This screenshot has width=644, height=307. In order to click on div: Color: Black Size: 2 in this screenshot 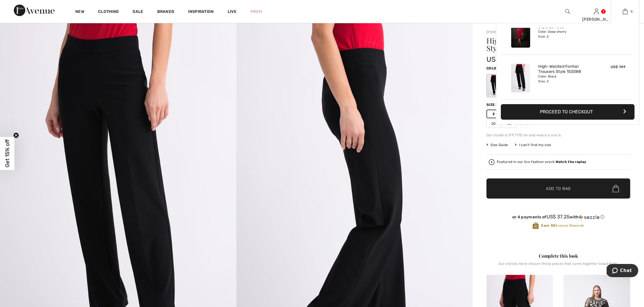, I will do `click(566, 79)`.